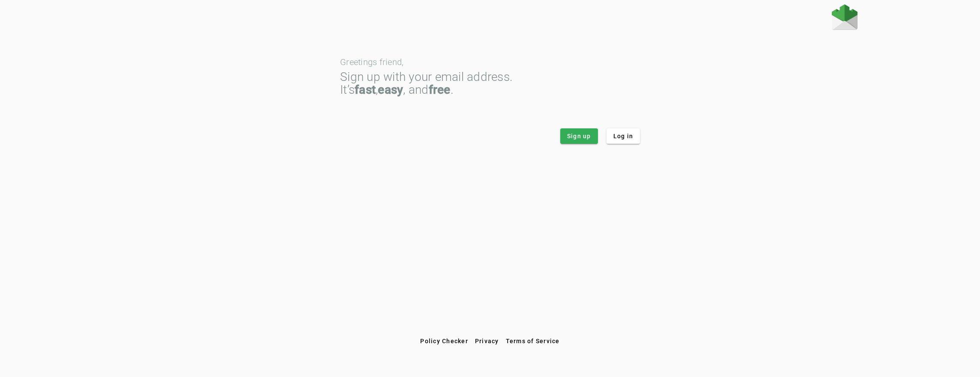 Image resolution: width=980 pixels, height=377 pixels. I want to click on span: Policy Checker, so click(444, 341).